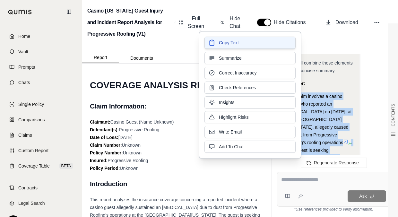 The width and height of the screenshot is (398, 217). Describe the element at coordinates (250, 58) in the screenshot. I see `button: Summarize` at that location.